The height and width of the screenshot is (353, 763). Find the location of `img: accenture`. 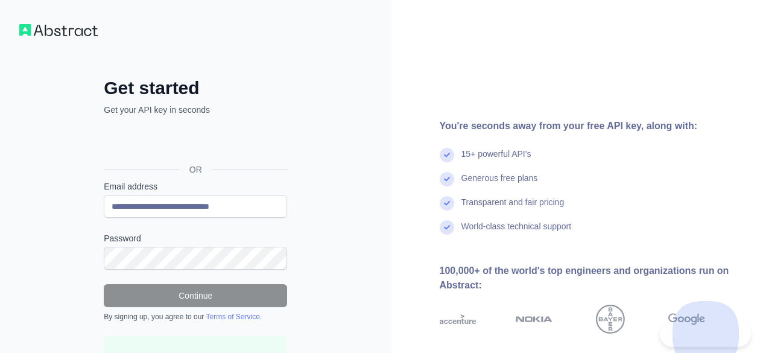

img: accenture is located at coordinates (458, 319).